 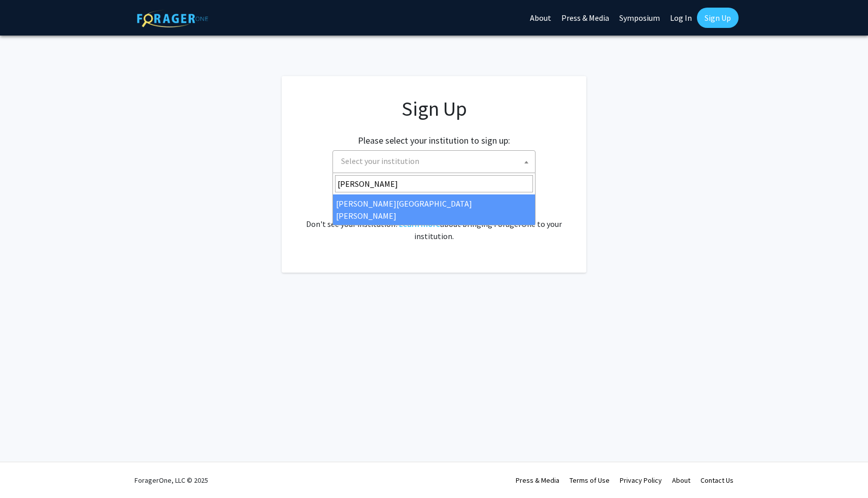 I want to click on a: Press & Media, so click(x=538, y=480).